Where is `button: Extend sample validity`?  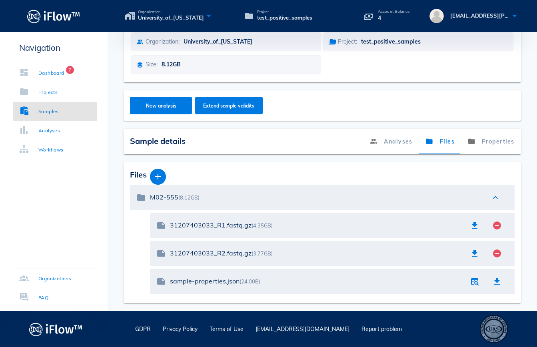 button: Extend sample validity is located at coordinates (229, 106).